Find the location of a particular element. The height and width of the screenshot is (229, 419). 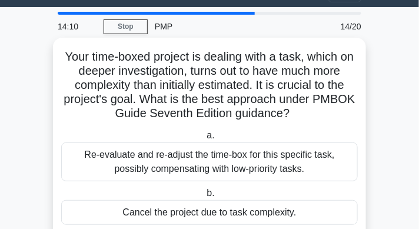

div: 14:10 is located at coordinates (77, 26).